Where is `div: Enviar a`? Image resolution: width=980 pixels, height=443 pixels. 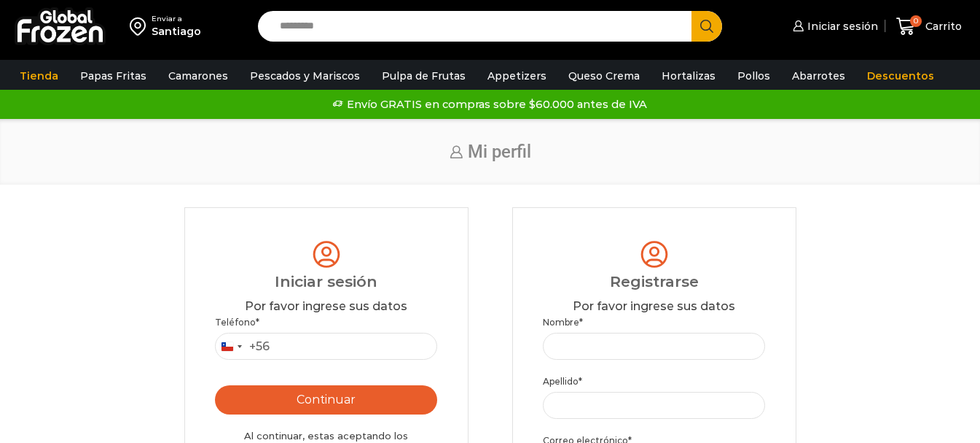 div: Enviar a is located at coordinates (177, 19).